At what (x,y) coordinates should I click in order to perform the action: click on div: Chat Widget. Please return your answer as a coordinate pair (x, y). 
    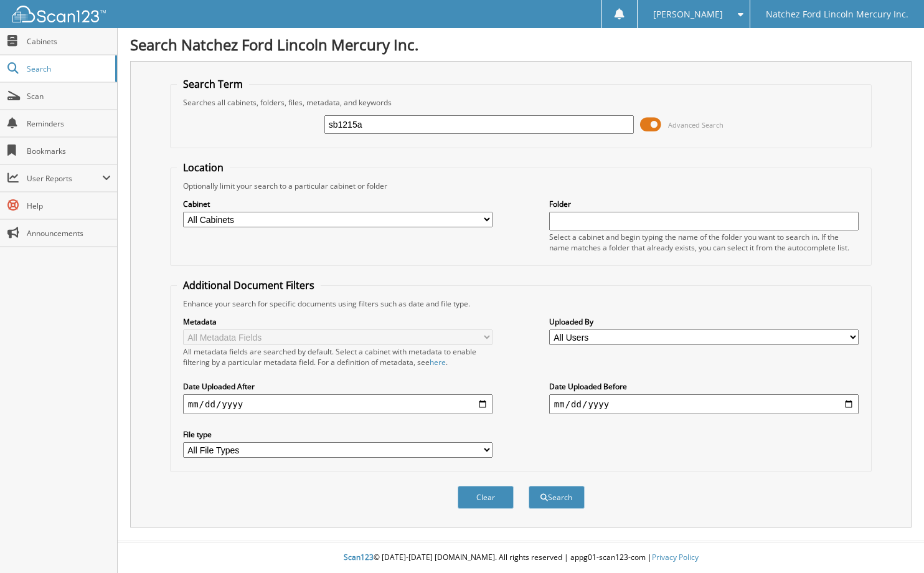
    Looking at the image, I should click on (893, 543).